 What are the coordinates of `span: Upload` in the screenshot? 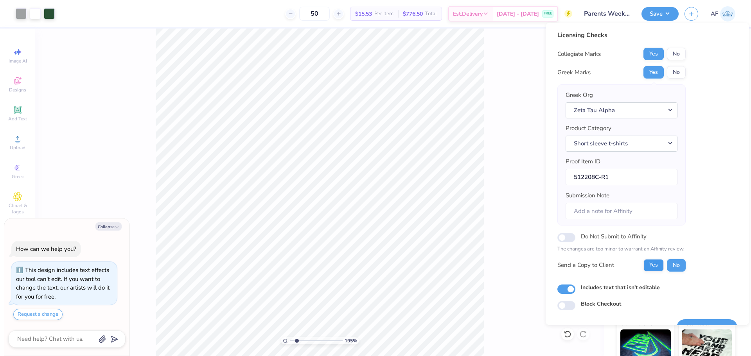 It's located at (18, 148).